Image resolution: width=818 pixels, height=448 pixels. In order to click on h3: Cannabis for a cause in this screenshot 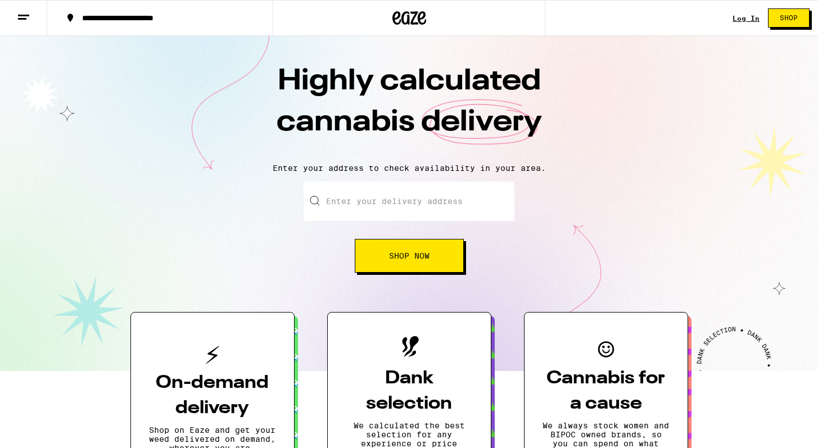, I will do `click(606, 391)`.